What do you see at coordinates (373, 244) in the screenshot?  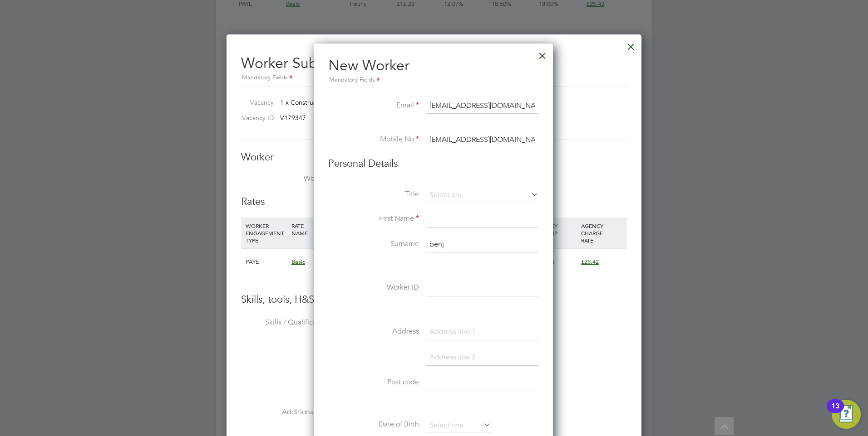 I see `label: Surname` at bounding box center [373, 244].